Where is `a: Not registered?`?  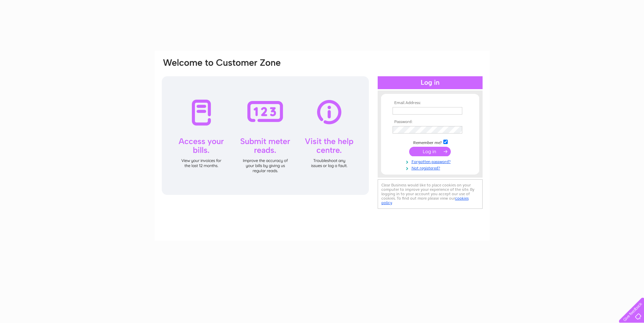 a: Not registered? is located at coordinates (431, 167).